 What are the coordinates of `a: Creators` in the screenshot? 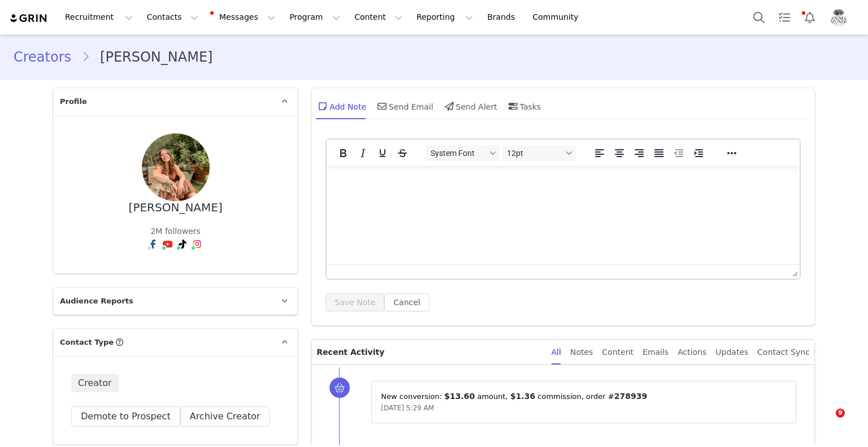 It's located at (47, 57).